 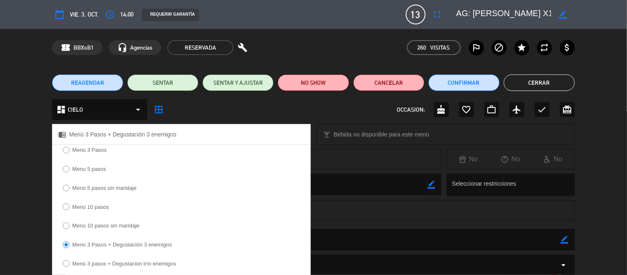 What do you see at coordinates (89, 169) in the screenshot?
I see `label: Menu 5 pasos` at bounding box center [89, 169].